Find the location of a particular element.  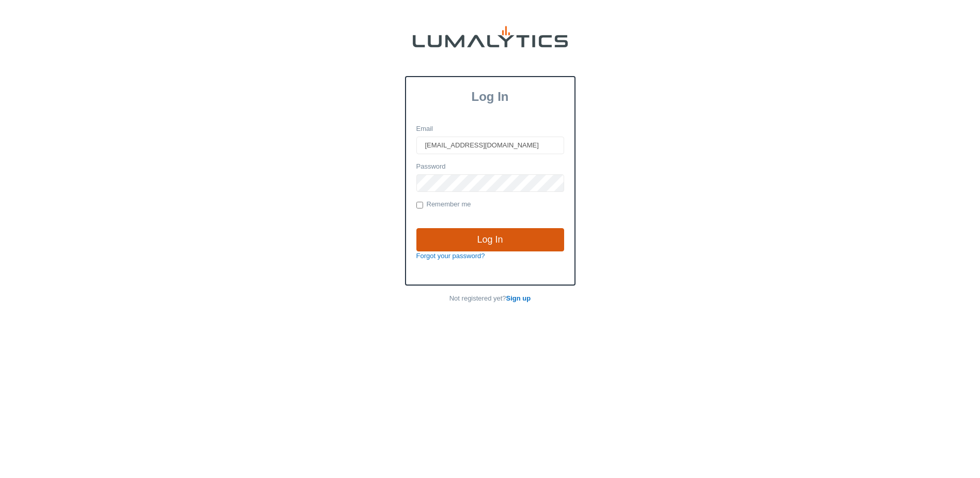

a: Forgot your password? is located at coordinates (450, 255).